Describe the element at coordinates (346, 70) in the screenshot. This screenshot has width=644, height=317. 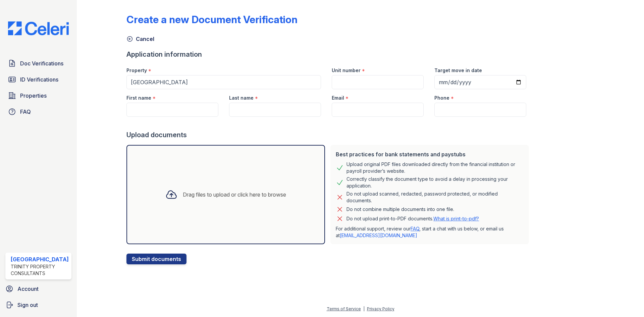
I see `label: Unit number` at that location.